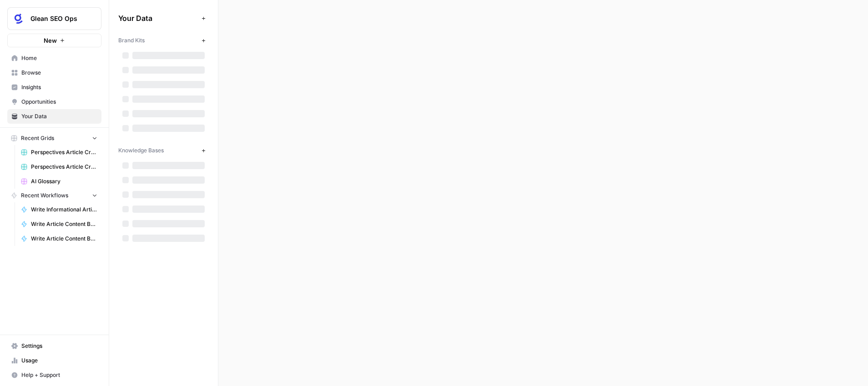  Describe the element at coordinates (59, 167) in the screenshot. I see `a: Perspectives Article Creation (Search)` at that location.